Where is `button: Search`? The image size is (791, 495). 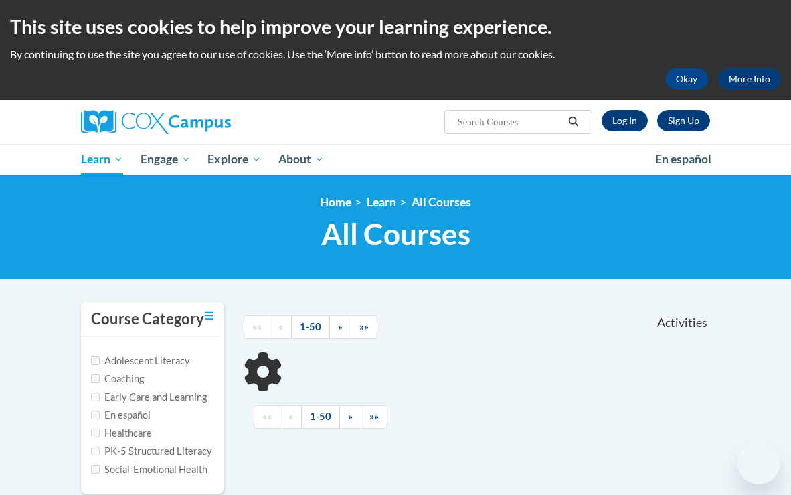
button: Search is located at coordinates (574, 122).